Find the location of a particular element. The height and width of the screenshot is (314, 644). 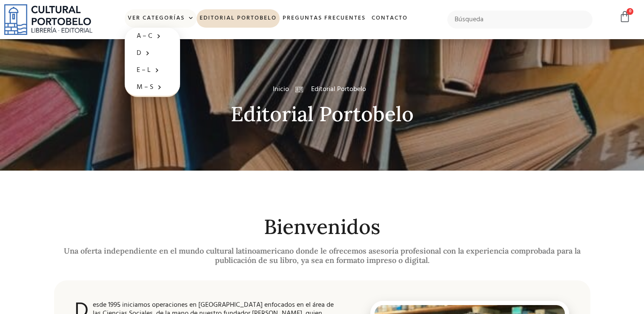

a: Ver Categorías is located at coordinates (161, 18).